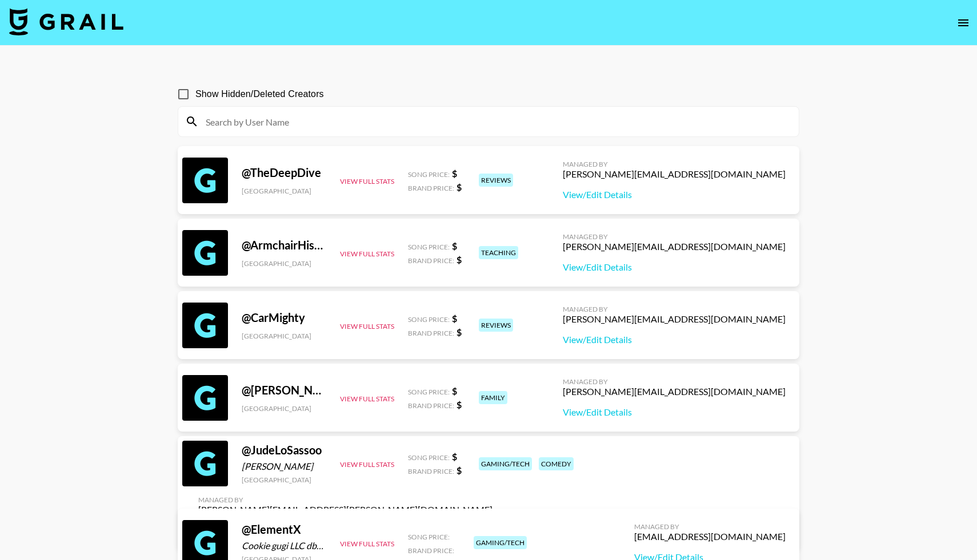  Describe the element at coordinates (556, 463) in the screenshot. I see `div: comedy` at that location.